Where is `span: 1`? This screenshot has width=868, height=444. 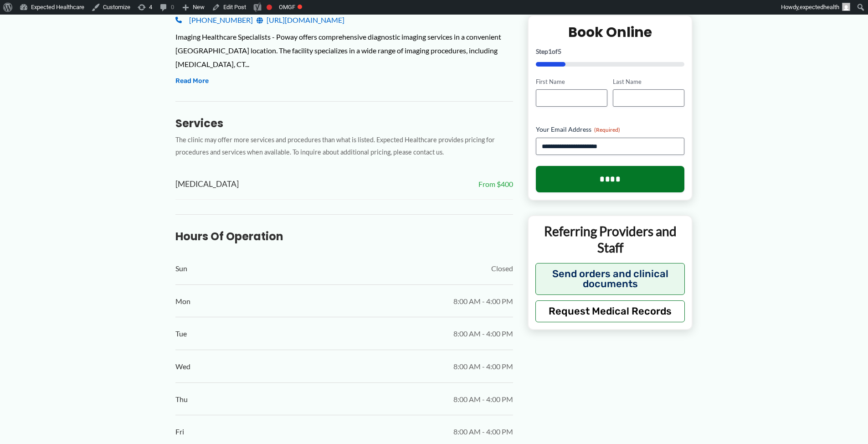 span: 1 is located at coordinates (550, 50).